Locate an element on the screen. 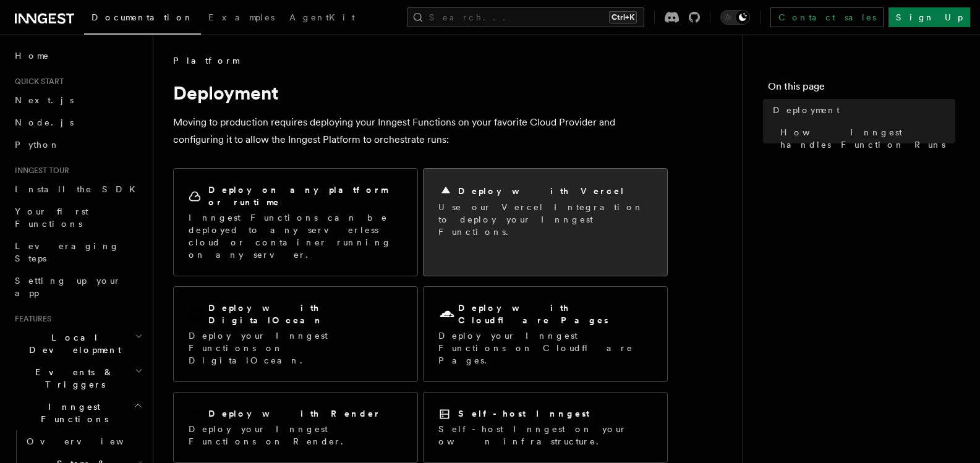  button: Events & Triggers is located at coordinates (78, 378).